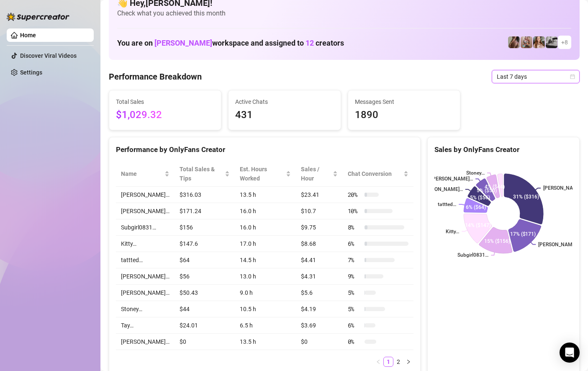 The image size is (588, 371). Describe the element at coordinates (205, 309) in the screenshot. I see `td: $44` at that location.